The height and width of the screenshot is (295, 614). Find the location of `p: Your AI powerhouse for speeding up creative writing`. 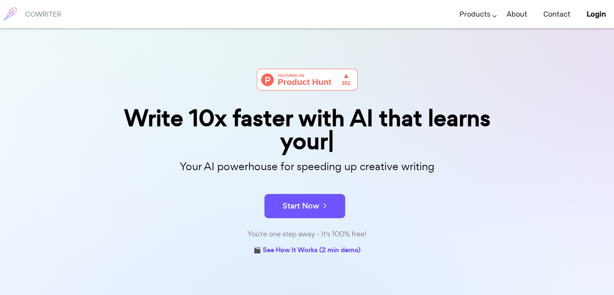

p: Your AI powerhouse for speeding up creative writing is located at coordinates (307, 166).